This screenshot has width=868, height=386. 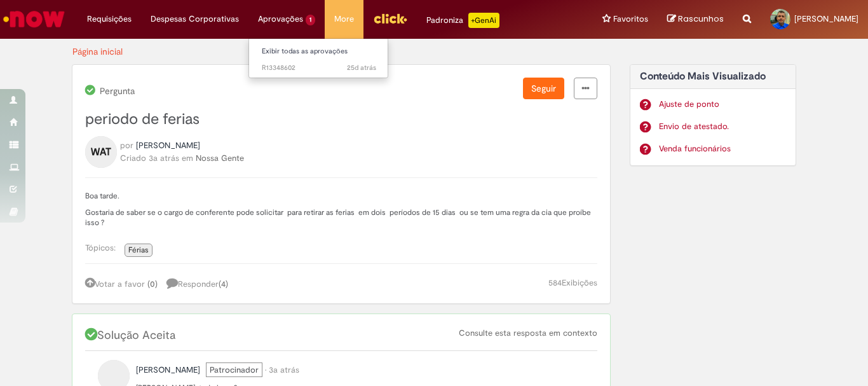 What do you see at coordinates (234, 369) in the screenshot?
I see `span: Patrocinador` at bounding box center [234, 369].